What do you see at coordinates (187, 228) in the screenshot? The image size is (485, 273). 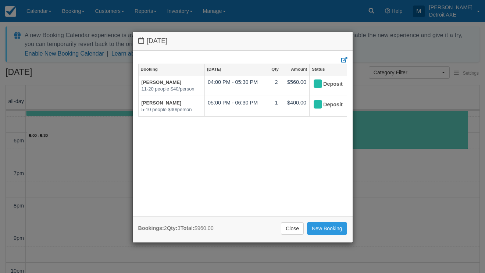 I see `strong: Total:` at bounding box center [187, 228].